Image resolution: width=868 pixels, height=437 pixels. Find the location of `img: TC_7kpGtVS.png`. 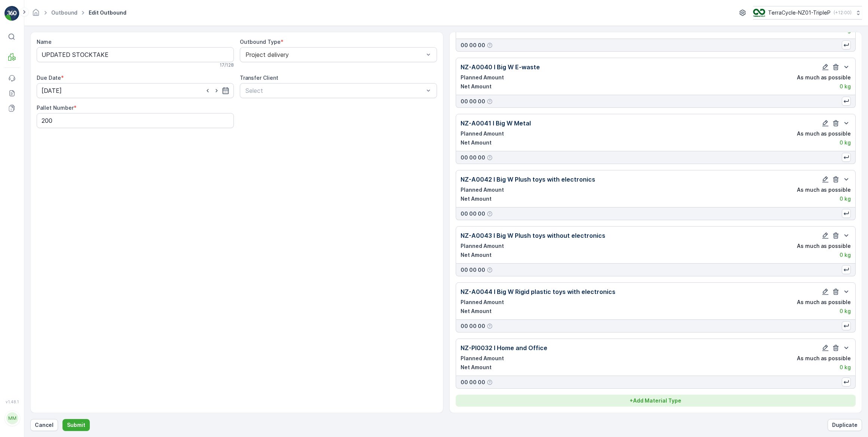

img: TC_7kpGtVS.png is located at coordinates (759, 13).